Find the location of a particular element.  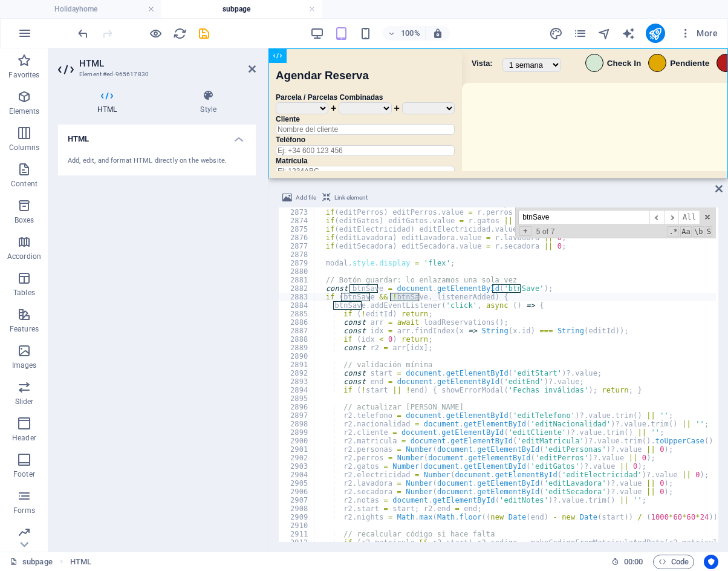

p: Features is located at coordinates (24, 329).